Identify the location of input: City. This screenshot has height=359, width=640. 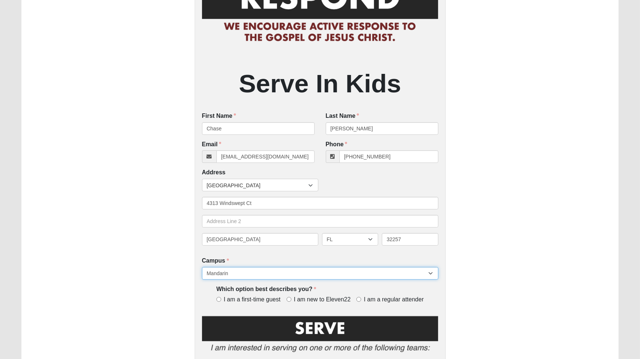
(260, 239).